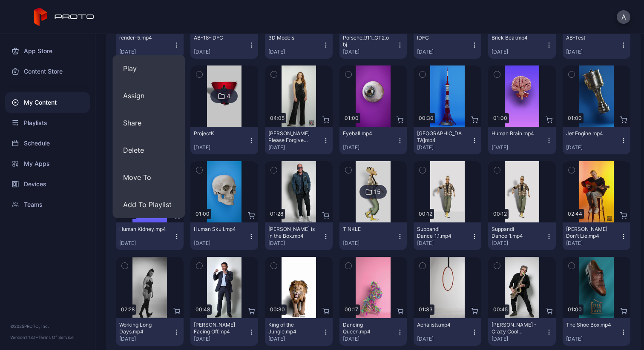  Describe the element at coordinates (143, 230) in the screenshot. I see `div: Human Kidney.mp4` at that location.